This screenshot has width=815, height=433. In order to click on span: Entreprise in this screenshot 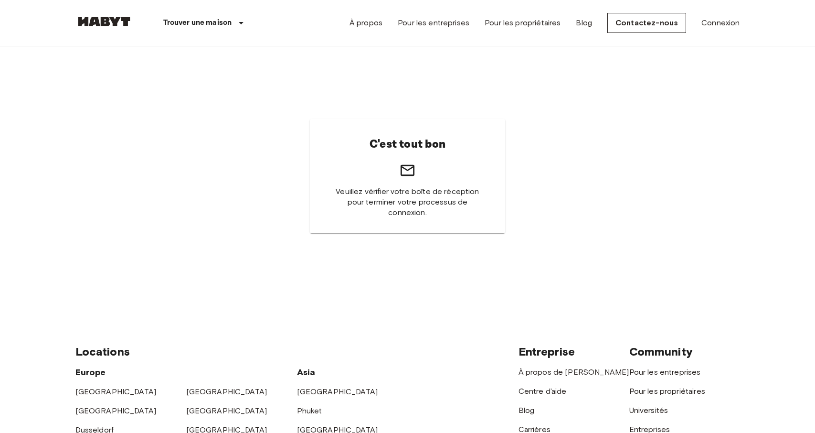, I will do `click(547, 351)`.